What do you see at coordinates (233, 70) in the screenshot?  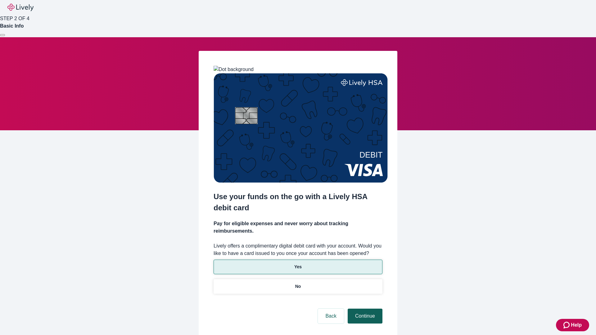 I see `img: Dot background` at bounding box center [233, 70].